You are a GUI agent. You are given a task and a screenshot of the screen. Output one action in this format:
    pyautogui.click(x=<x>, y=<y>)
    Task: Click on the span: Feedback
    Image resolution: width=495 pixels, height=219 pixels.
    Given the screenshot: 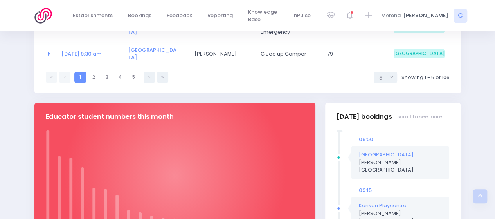 What is the action you would take?
    pyautogui.click(x=179, y=16)
    